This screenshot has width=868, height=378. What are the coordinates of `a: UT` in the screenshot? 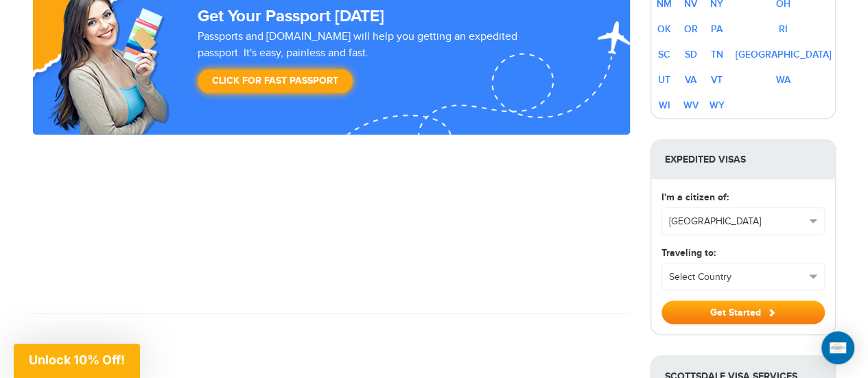 It's located at (665, 79).